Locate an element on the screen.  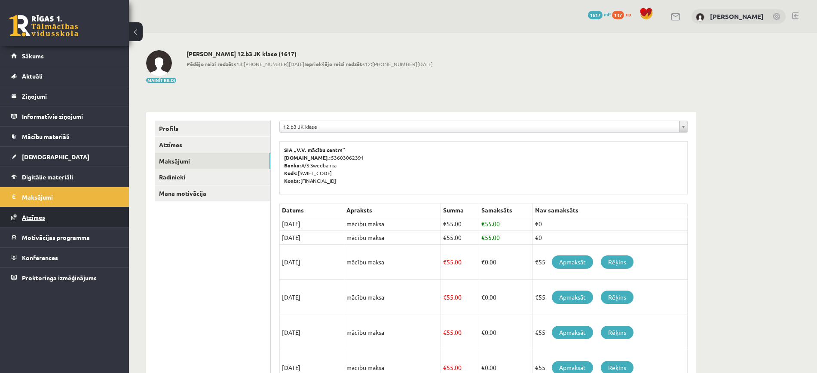
a: 1617 mP is located at coordinates (599, 14).